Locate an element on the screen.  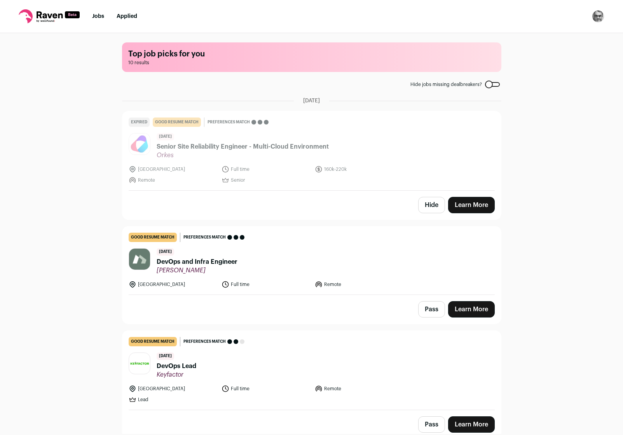
span: Hide jobs missing dealbreakers? is located at coordinates (446, 84).